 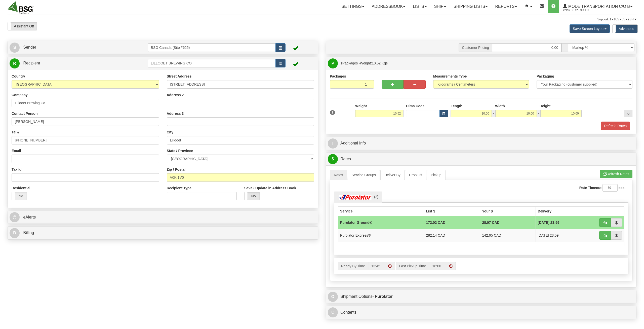 I want to click on td: Purolator Express®, so click(x=381, y=235).